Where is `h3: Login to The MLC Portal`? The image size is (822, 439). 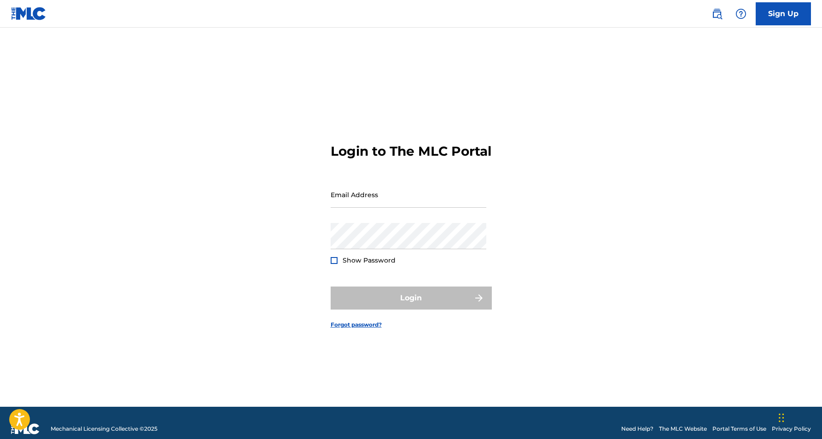 h3: Login to The MLC Portal is located at coordinates (411, 151).